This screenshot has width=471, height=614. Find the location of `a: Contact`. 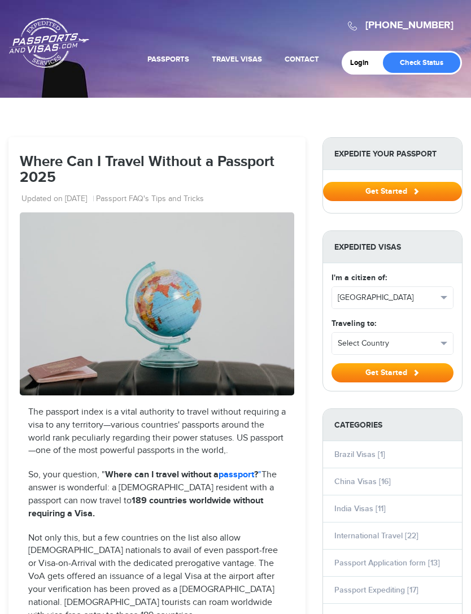

a: Contact is located at coordinates (302, 59).